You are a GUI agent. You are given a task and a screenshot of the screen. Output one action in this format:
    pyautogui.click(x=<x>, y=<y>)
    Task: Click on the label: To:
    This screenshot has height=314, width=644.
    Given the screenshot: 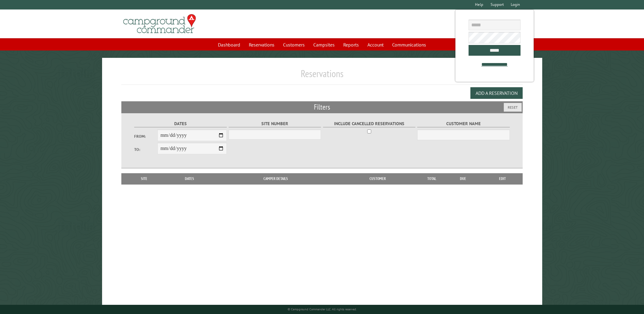 What is the action you would take?
    pyautogui.click(x=146, y=149)
    